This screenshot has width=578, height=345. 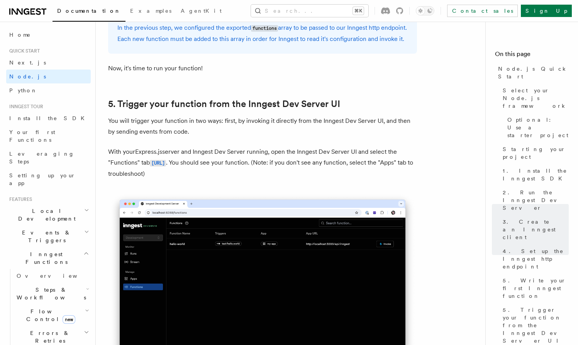 I want to click on a: 4. Set up the Inngest http endpoint, so click(x=534, y=259).